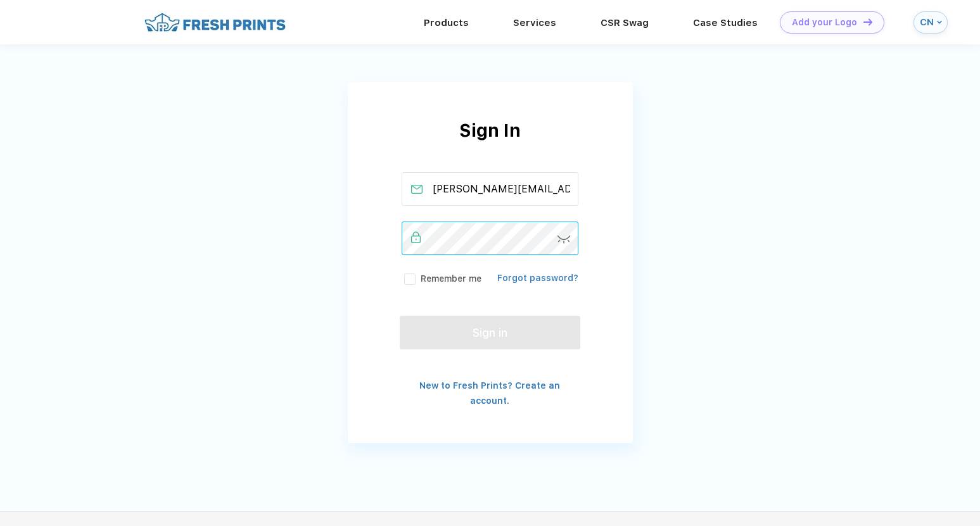 The height and width of the screenshot is (526, 980). What do you see at coordinates (490, 393) in the screenshot?
I see `a: New to Fresh Prints? Create an account.` at bounding box center [490, 393].